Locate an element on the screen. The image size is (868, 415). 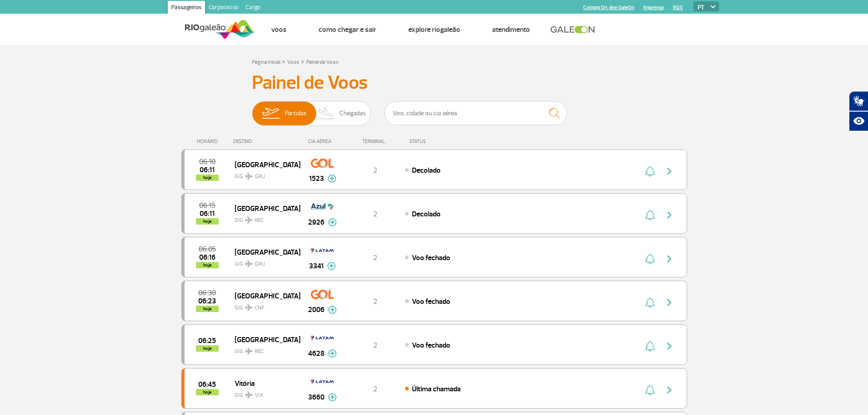
a: Imprensa is located at coordinates (653, 7).